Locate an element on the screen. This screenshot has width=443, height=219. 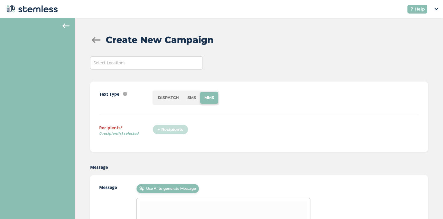
img: icon-info-236977d2.svg is located at coordinates (125, 94).